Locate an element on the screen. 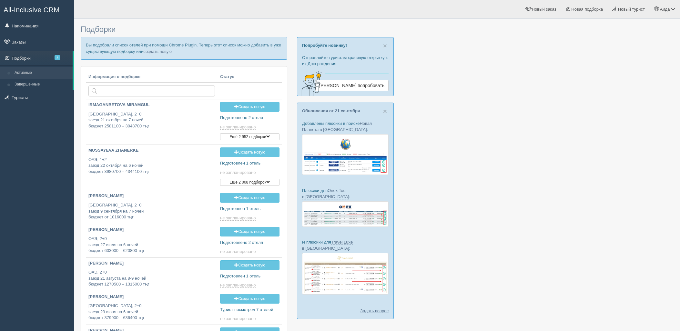 This screenshot has width=680, height=331. p: Попробуйте новинку! is located at coordinates (345, 45).